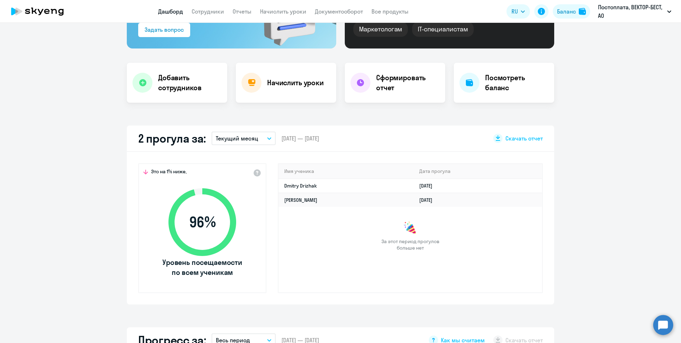 Image resolution: width=681 pixels, height=343 pixels. I want to click on h2: 2 прогула за:, so click(172, 138).